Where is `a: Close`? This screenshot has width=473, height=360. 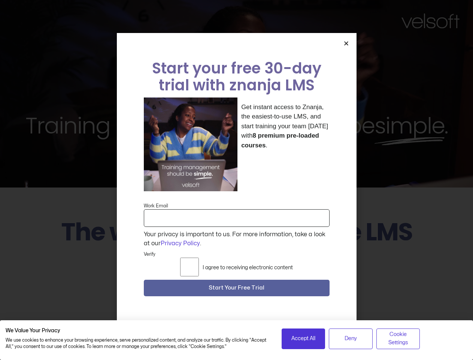 a: Close is located at coordinates (346, 43).